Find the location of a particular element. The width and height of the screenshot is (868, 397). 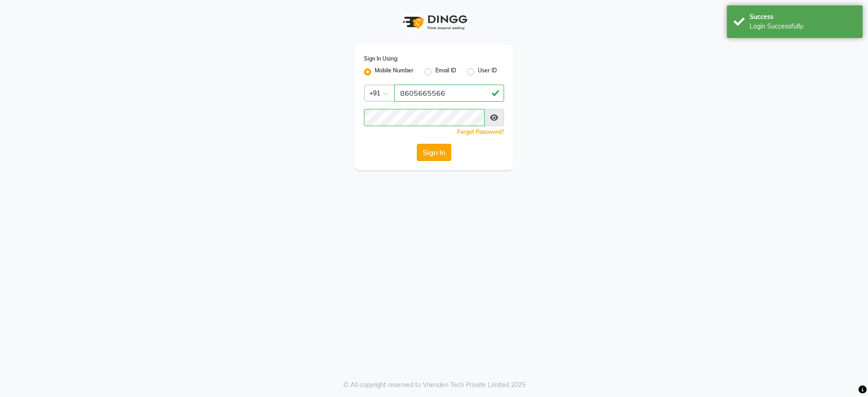

button: Sign In is located at coordinates (434, 153).